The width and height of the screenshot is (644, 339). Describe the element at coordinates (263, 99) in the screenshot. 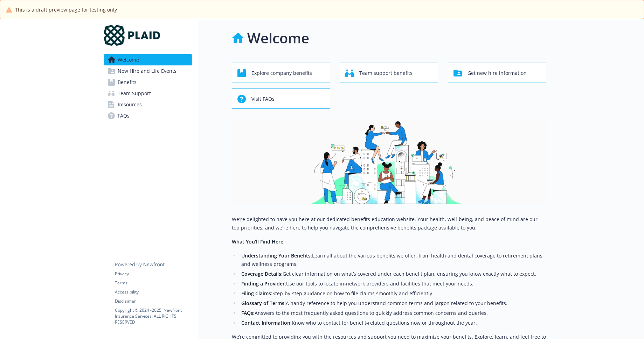

I see `span: Visit FAQs` at that location.